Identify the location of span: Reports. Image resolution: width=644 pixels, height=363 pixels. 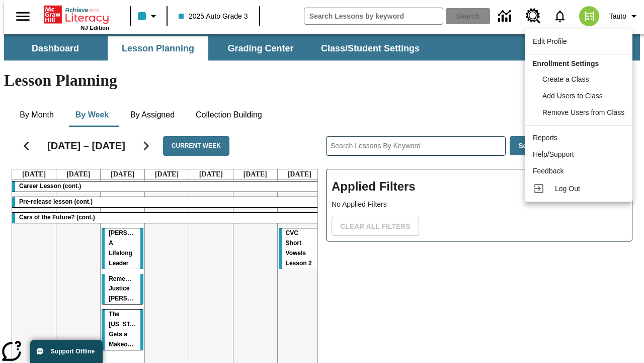
(545, 138).